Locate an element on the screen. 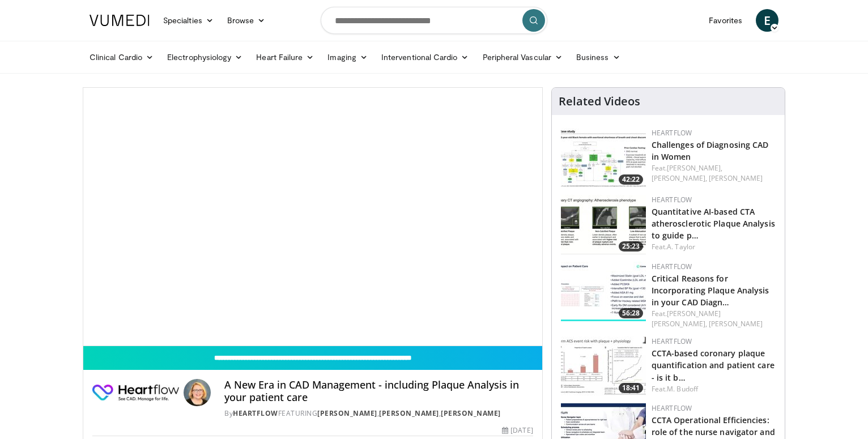 Image resolution: width=868 pixels, height=439 pixels. img: b2ff4880-67be-4c9f-bf3d-a798f7182cd6.150x105_q85_crop-smart_upscale.jpg is located at coordinates (604, 292).